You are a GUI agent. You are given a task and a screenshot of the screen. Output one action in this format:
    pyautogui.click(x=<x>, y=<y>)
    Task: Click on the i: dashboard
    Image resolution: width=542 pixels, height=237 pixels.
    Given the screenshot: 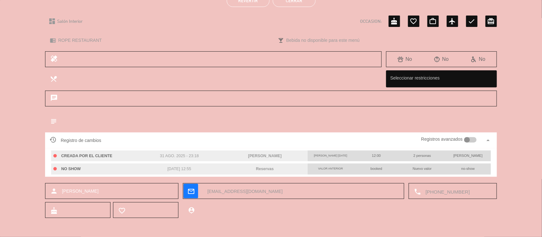 What is the action you would take?
    pyautogui.click(x=52, y=21)
    